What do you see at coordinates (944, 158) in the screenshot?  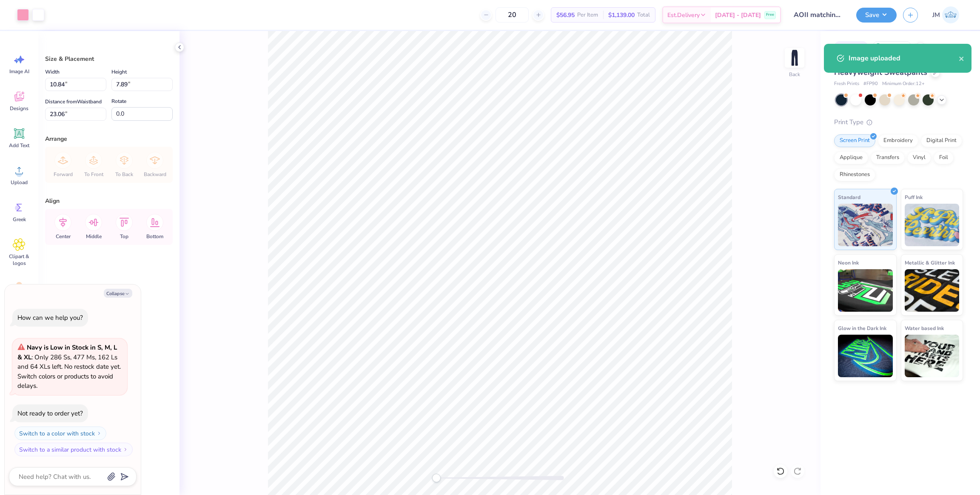 I see `div: Foil` at bounding box center [944, 158].